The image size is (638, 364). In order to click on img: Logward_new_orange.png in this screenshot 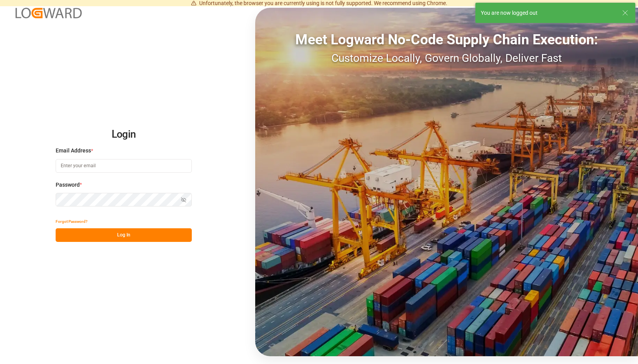, I will do `click(49, 13)`.